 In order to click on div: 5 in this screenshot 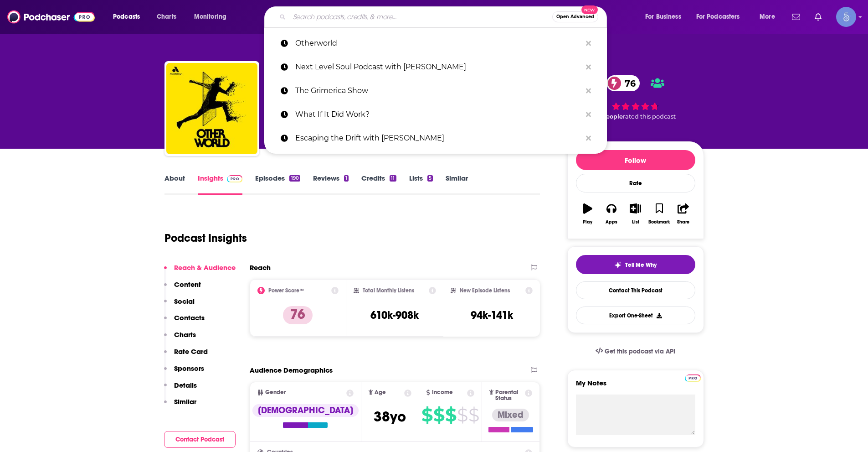, I will do `click(431, 178)`.